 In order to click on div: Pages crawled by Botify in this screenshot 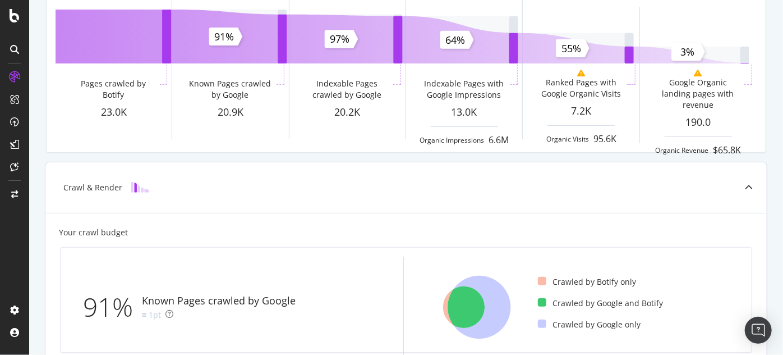, I will do `click(113, 89)`.